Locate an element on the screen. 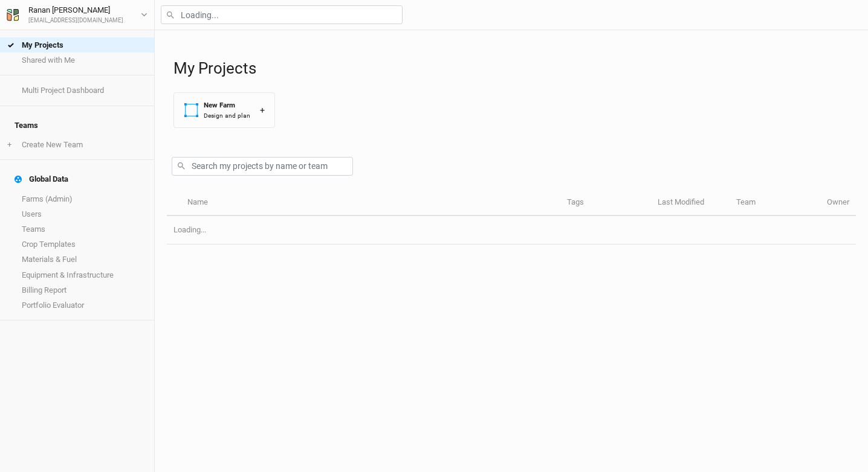 This screenshot has width=868, height=472. th: Owner is located at coordinates (838, 203).